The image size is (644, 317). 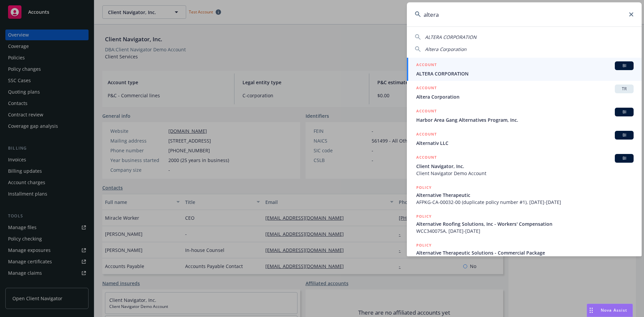 What do you see at coordinates (524, 115) in the screenshot?
I see `a: ACCOUNTBIHarbor Area Gang Alternatives Program, Inc.` at bounding box center [524, 115].